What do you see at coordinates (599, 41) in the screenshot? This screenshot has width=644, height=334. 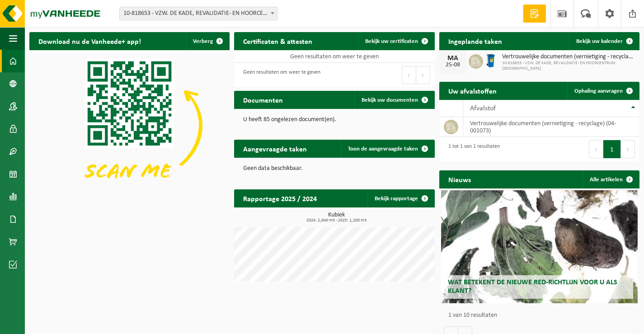 I see `span: Bekijk uw kalender` at bounding box center [599, 41].